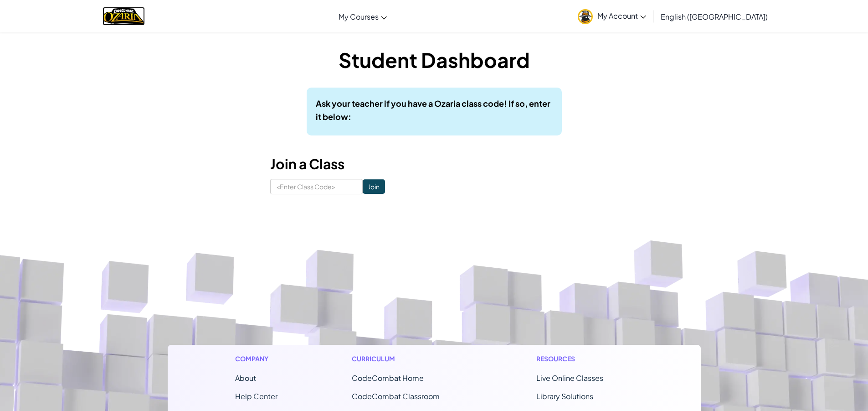 Image resolution: width=868 pixels, height=411 pixels. Describe the element at coordinates (316, 187) in the screenshot. I see `input: <Enter Class Code>` at that location.